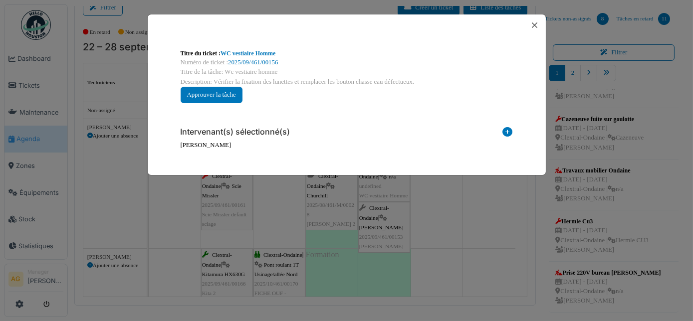  What do you see at coordinates (508, 134) in the screenshot?
I see `i: Ajouter` at bounding box center [508, 134].